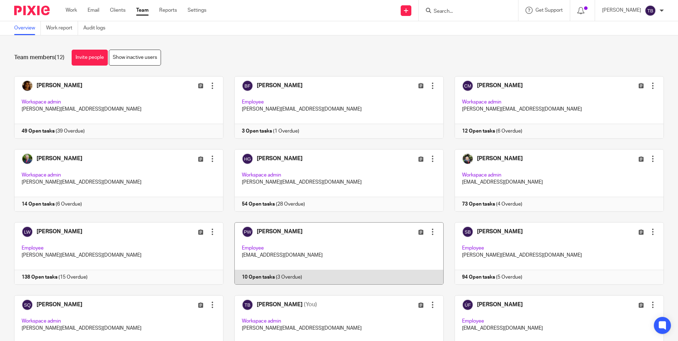 The width and height of the screenshot is (678, 341). Describe the element at coordinates (168, 10) in the screenshot. I see `a: Reports` at that location.